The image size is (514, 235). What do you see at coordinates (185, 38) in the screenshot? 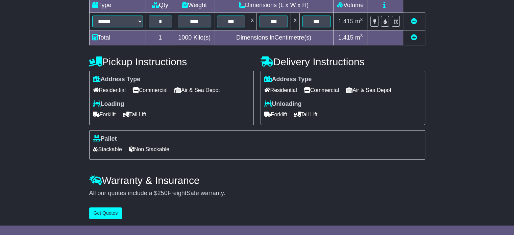
I see `span: 1000` at bounding box center [185, 38].